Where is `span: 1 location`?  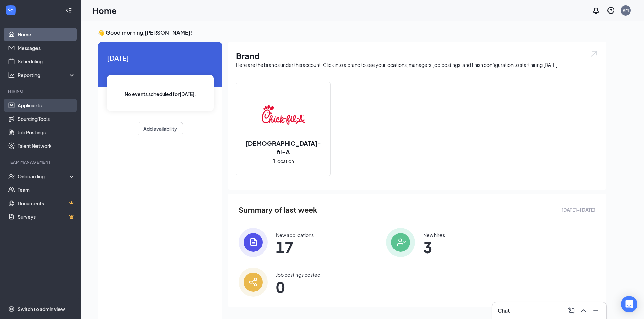 span: 1 location is located at coordinates (283, 161).